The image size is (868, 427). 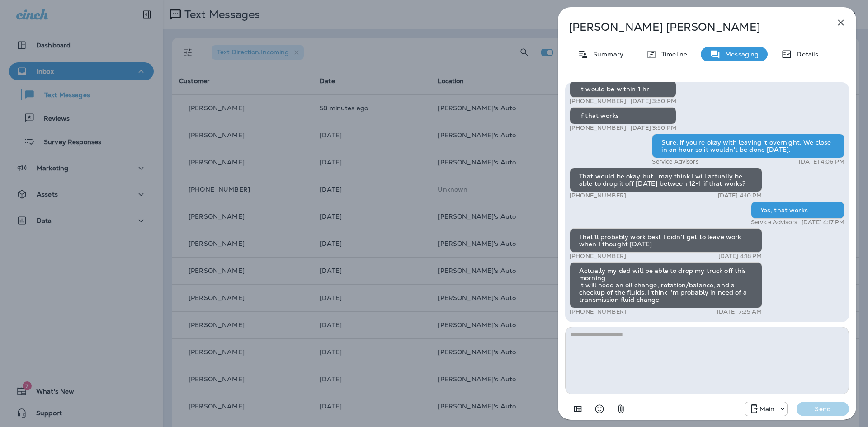 What do you see at coordinates (739, 54) in the screenshot?
I see `p: Messaging` at bounding box center [739, 54].